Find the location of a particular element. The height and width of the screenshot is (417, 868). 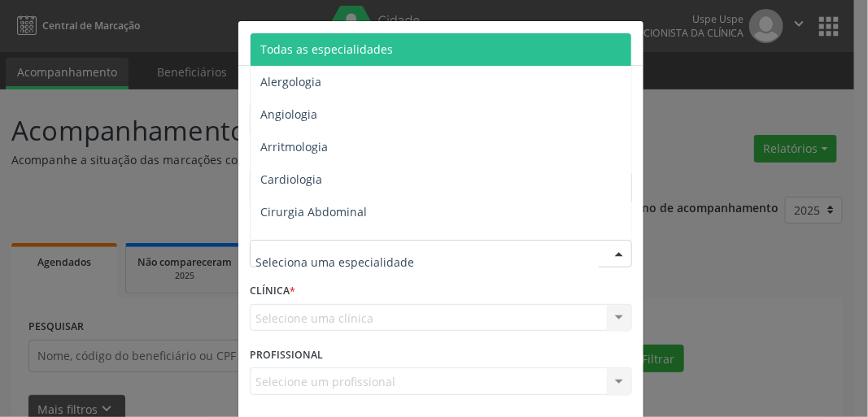

span: Todas as especialidades is located at coordinates (326, 48).